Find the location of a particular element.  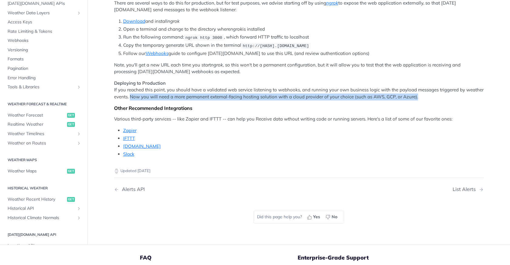

h2: Weather Forecast & realtime is located at coordinates (44, 104).